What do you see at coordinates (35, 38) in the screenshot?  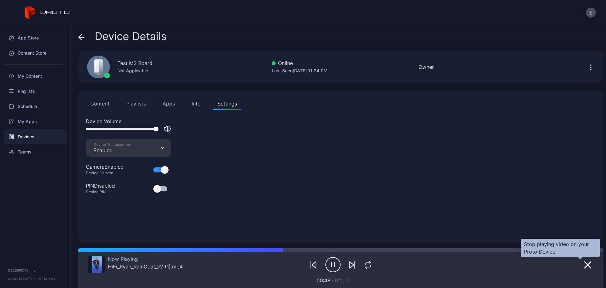 I see `a: App Store` at bounding box center [35, 38].